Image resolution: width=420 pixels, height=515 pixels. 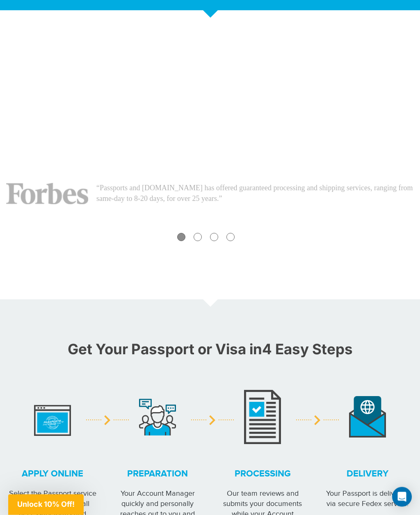 What do you see at coordinates (47, 194) in the screenshot?
I see `img: Forbes` at bounding box center [47, 194].